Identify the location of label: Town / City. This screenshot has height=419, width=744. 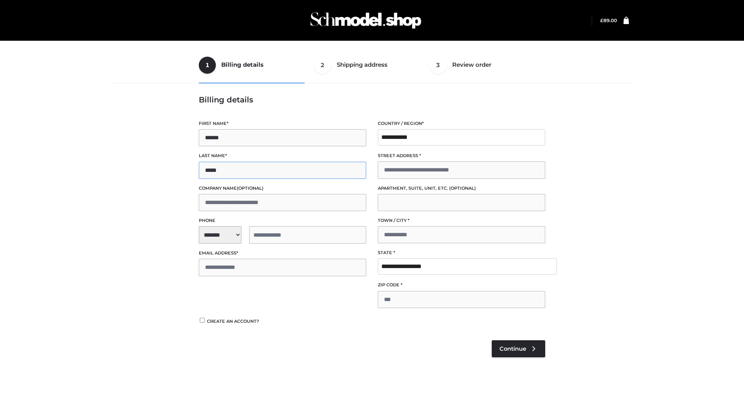
(462, 220).